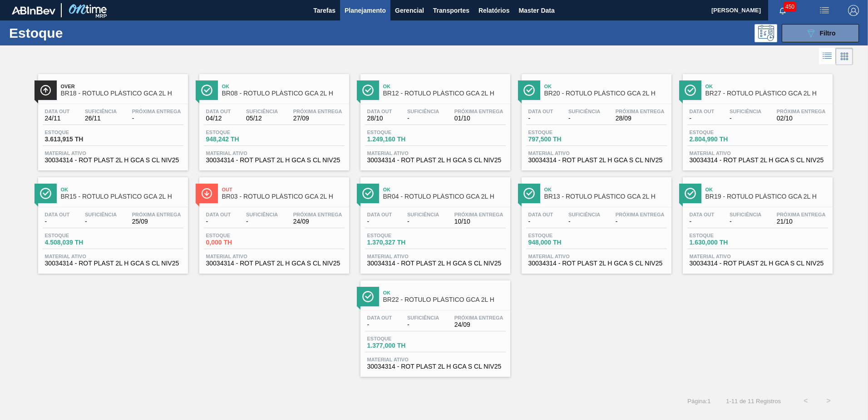  Describe the element at coordinates (479, 221) in the screenshot. I see `span: 10/10` at that location.